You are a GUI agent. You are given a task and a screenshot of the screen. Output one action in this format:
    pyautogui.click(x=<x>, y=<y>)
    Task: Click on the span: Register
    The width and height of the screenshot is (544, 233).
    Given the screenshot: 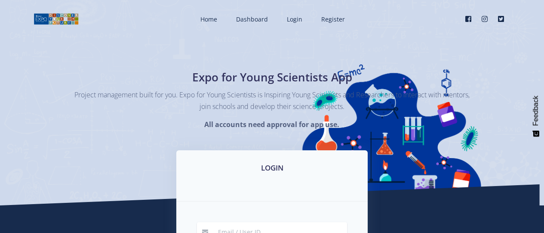 What is the action you would take?
    pyautogui.click(x=333, y=19)
    